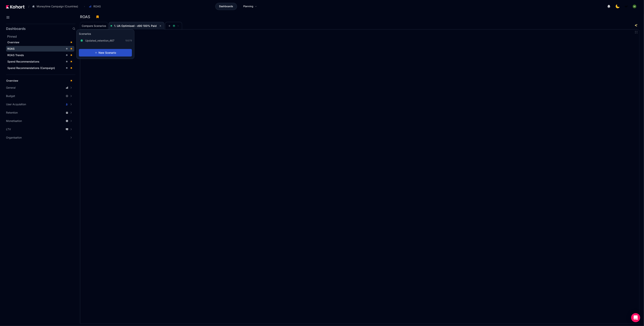 Image resolution: width=644 pixels, height=326 pixels. Describe the element at coordinates (636, 32) in the screenshot. I see `button: Fullscreen` at that location.